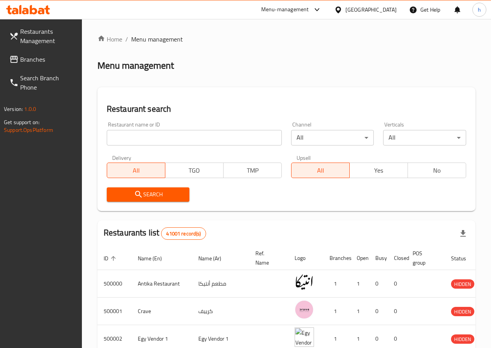  I want to click on div: Export file, so click(463, 234).